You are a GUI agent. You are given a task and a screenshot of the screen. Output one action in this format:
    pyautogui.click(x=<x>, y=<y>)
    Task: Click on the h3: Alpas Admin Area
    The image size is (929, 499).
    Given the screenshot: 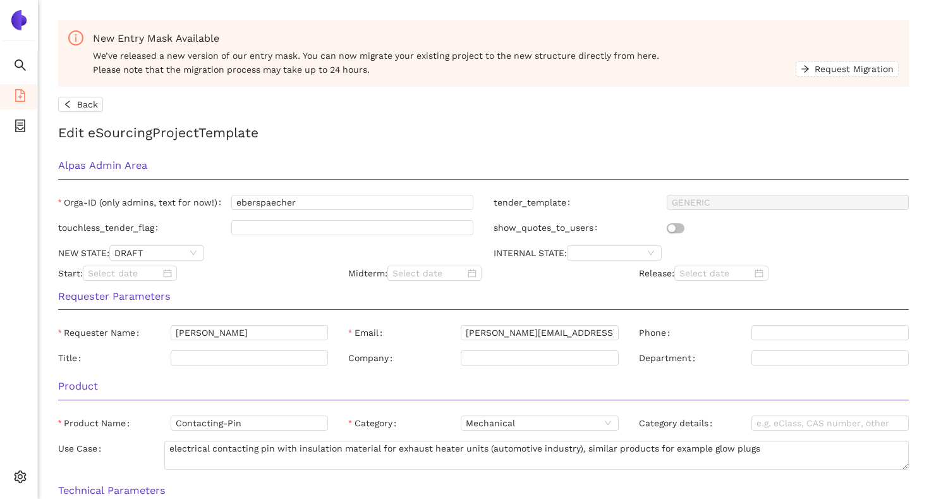 What is the action you would take?
    pyautogui.click(x=483, y=166)
    